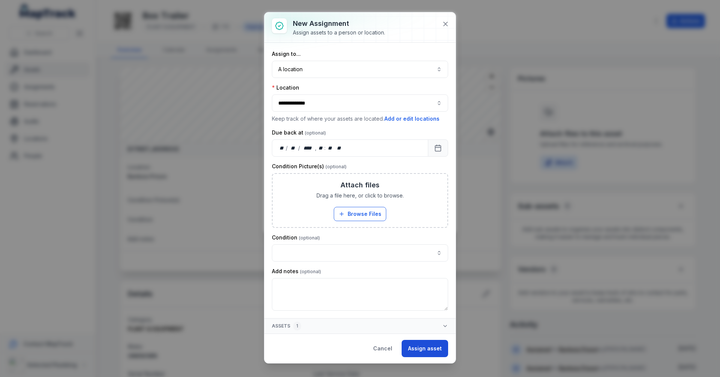 Image resolution: width=720 pixels, height=377 pixels. I want to click on label: Due back at, so click(299, 133).